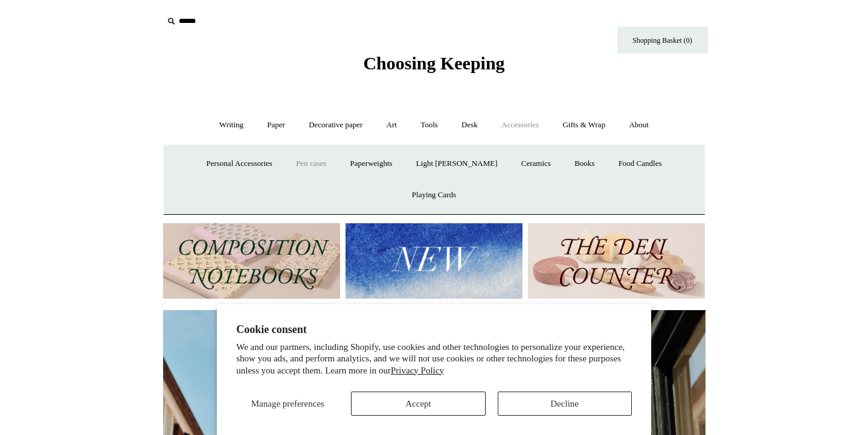  Describe the element at coordinates (276, 125) in the screenshot. I see `a: Paper` at that location.